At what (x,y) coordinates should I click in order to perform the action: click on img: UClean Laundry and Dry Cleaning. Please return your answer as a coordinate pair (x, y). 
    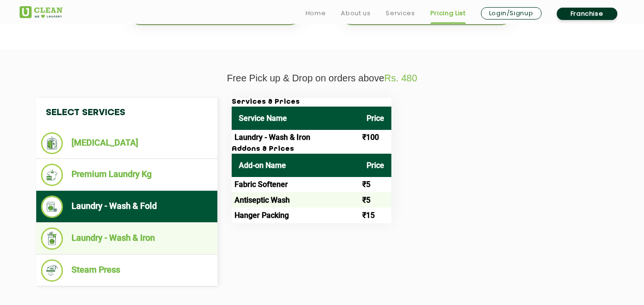
    Looking at the image, I should click on (41, 12).